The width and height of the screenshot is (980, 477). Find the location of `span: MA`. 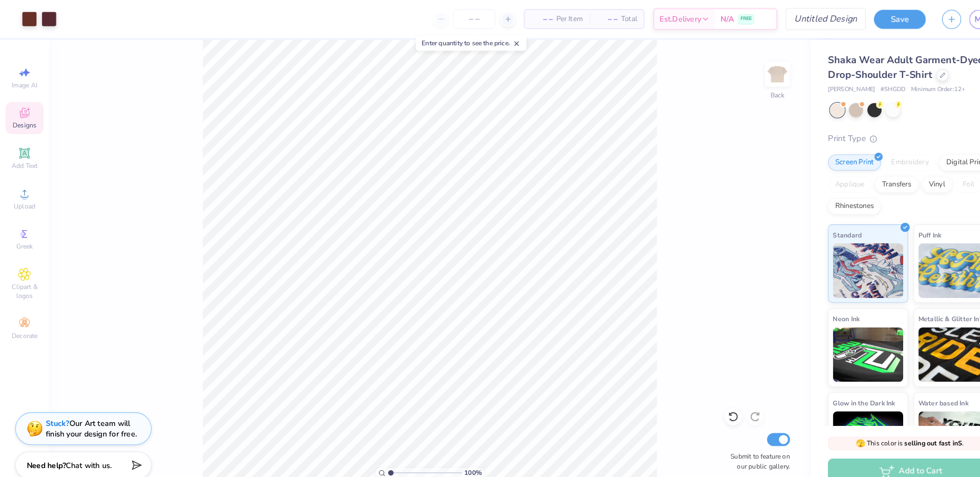

span: MA is located at coordinates (947, 19).